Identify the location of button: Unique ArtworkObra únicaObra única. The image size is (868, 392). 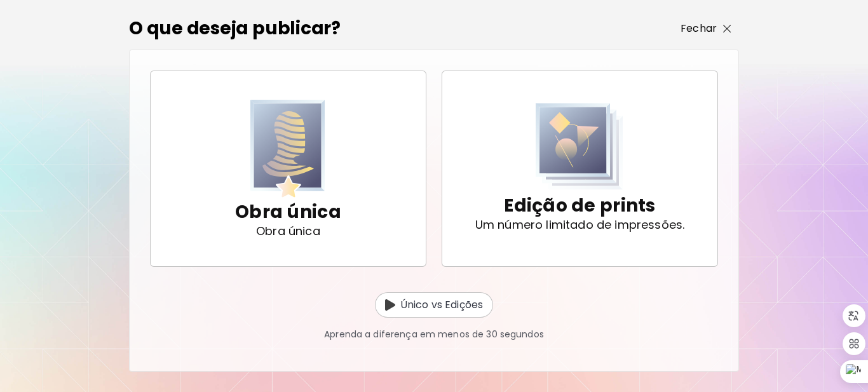
(288, 168).